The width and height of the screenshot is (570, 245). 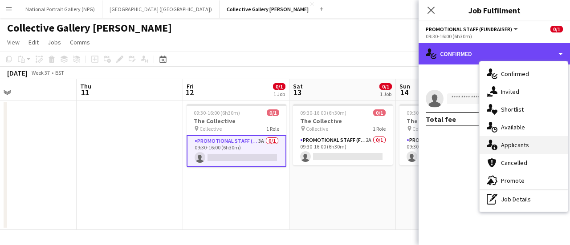 I want to click on div: Cancelled, so click(x=523, y=163).